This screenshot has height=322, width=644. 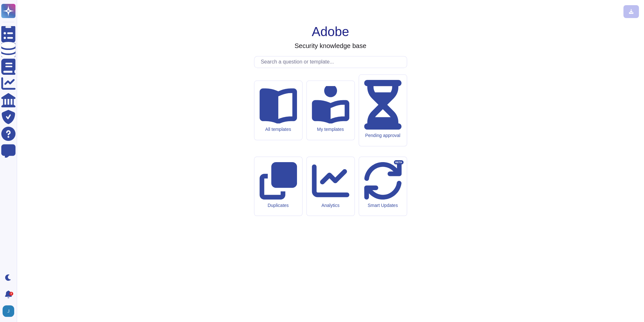 I want to click on div: 2, so click(x=11, y=294).